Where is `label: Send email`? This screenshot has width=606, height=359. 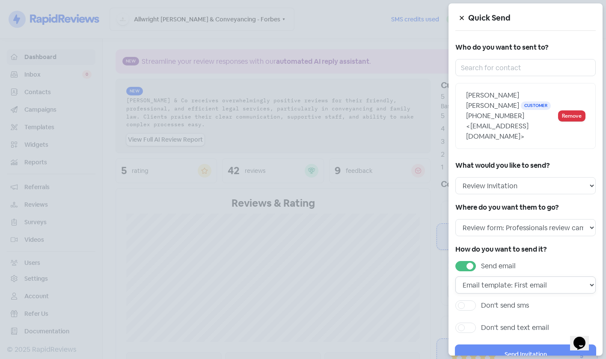 label: Send email is located at coordinates (498, 266).